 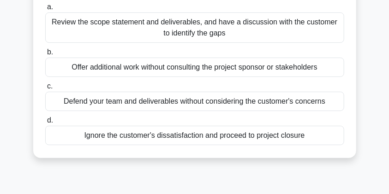 I want to click on span: d., so click(x=50, y=120).